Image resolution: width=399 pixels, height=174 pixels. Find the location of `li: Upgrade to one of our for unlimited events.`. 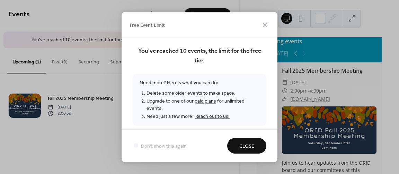

li: Upgrade to one of our for unlimited events. is located at coordinates (203, 105).